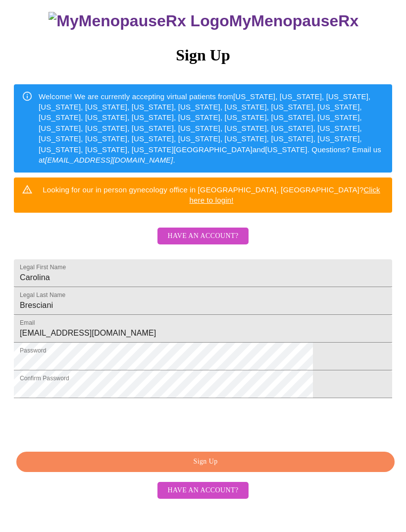 The width and height of the screenshot is (406, 532). What do you see at coordinates (139, 21) in the screenshot?
I see `img: MyMenopauseRx Logo` at bounding box center [139, 21].